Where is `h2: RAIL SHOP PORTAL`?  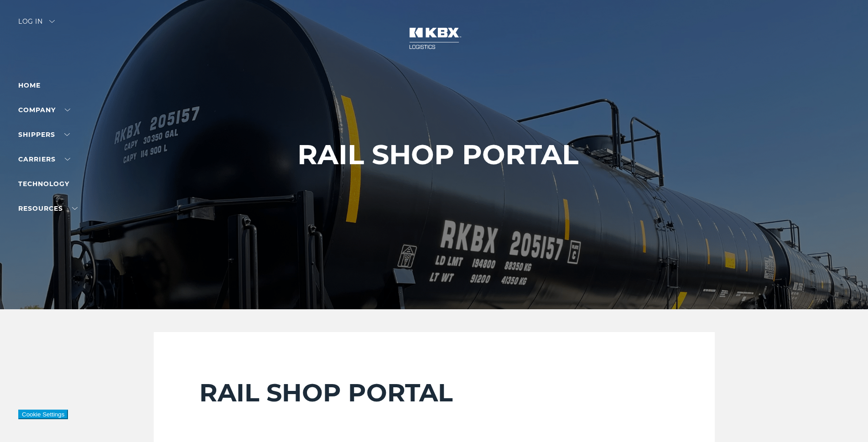 h2: RAIL SHOP PORTAL is located at coordinates (434, 393).